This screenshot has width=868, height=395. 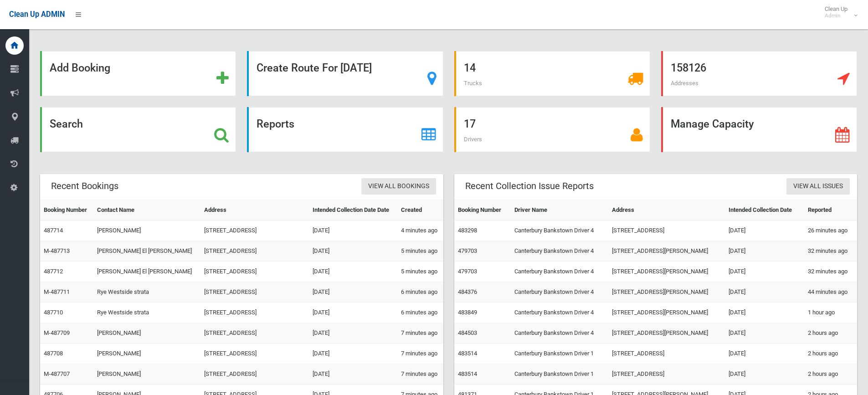 What do you see at coordinates (345, 130) in the screenshot?
I see `a: Reports` at bounding box center [345, 130].